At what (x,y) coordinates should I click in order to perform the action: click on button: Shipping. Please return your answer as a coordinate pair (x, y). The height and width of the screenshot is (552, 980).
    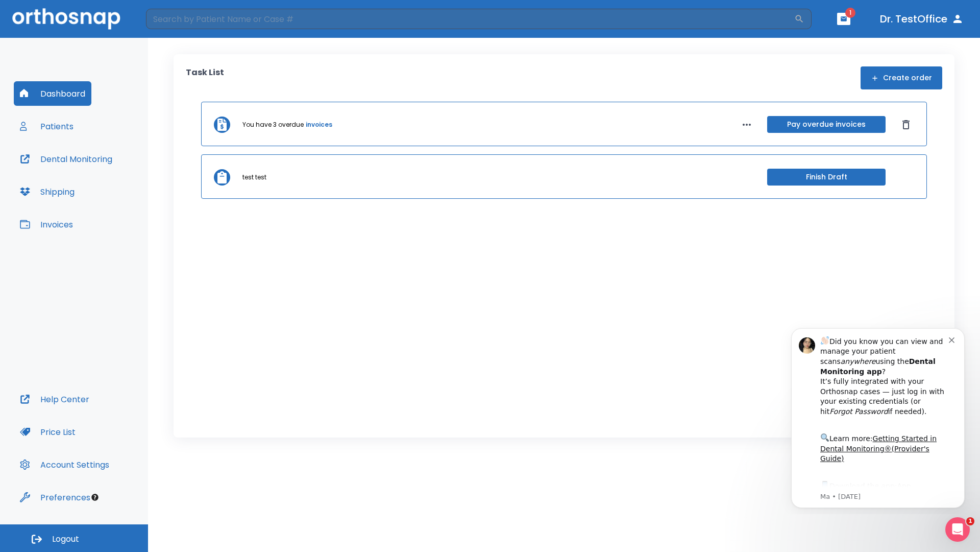
    Looking at the image, I should click on (47, 191).